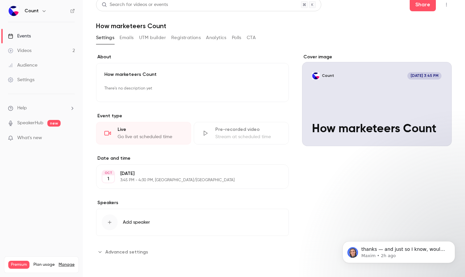 The width and height of the screenshot is (465, 277). Describe the element at coordinates (23, 65) in the screenshot. I see `div: Audience` at that location.